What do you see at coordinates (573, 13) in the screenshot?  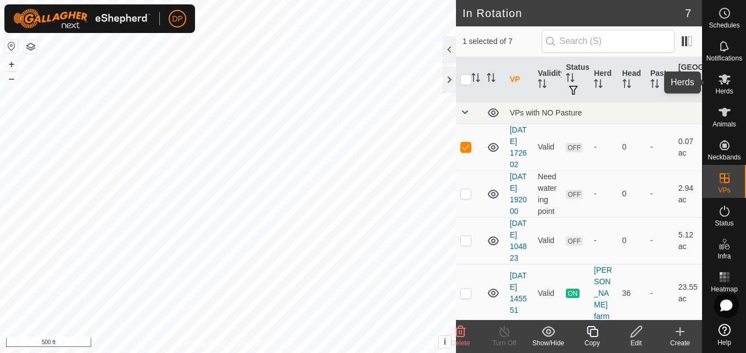 I see `h2: In Rotation` at bounding box center [573, 13].